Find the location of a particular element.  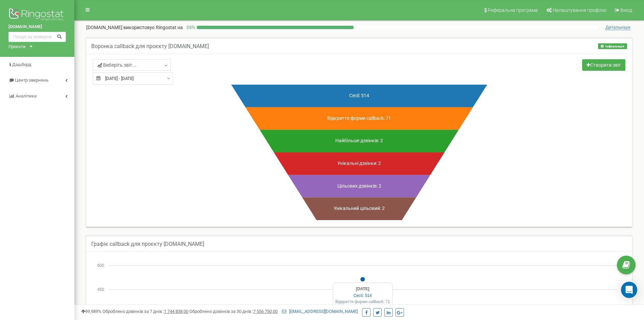

tspan: 450 is located at coordinates (101, 290).